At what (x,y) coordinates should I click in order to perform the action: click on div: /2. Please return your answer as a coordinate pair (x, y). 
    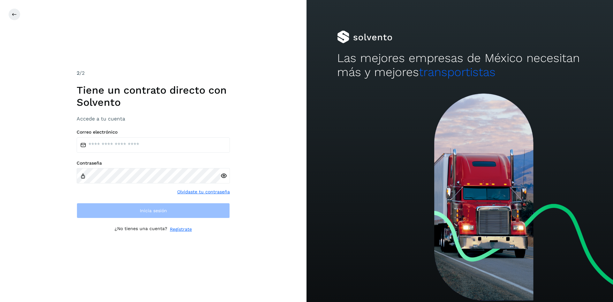
    Looking at the image, I should click on (153, 73).